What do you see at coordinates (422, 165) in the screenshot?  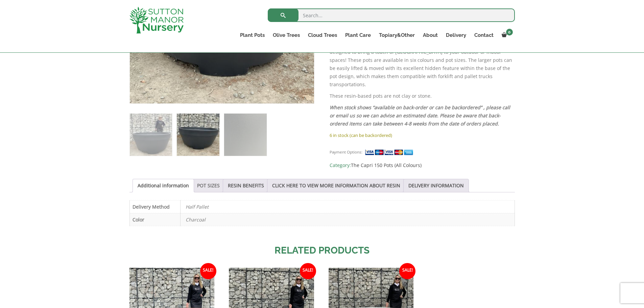 I see `span: Category:` at bounding box center [422, 165].